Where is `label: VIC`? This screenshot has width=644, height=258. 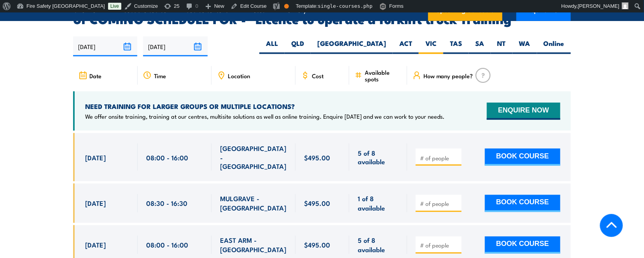 label: VIC is located at coordinates (431, 46).